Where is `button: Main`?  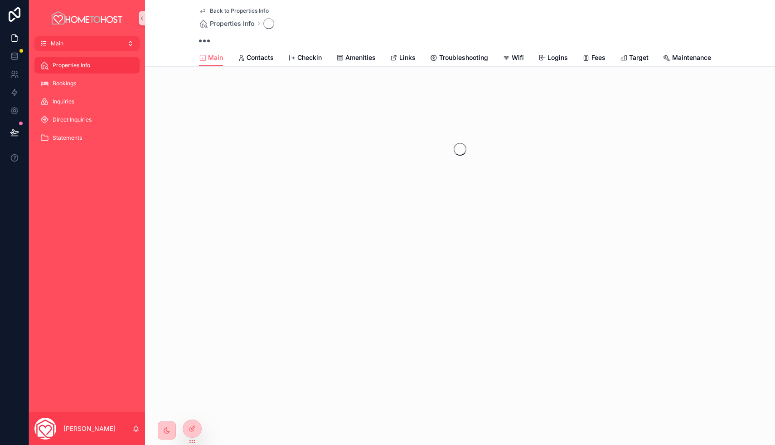 button: Main is located at coordinates (87, 44).